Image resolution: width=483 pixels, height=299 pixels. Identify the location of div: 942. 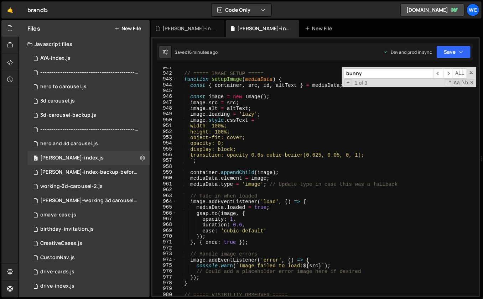
(164, 73).